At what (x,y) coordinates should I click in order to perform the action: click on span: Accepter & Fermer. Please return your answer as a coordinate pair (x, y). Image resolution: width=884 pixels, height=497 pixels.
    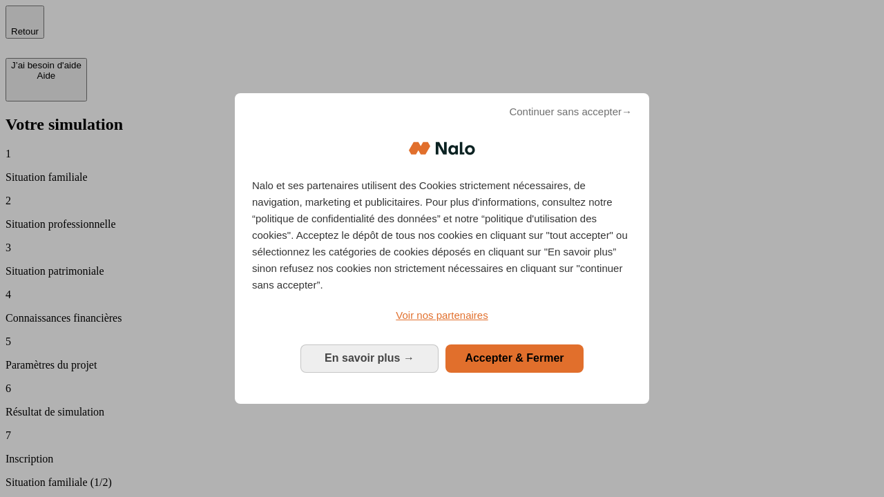
    Looking at the image, I should click on (514, 358).